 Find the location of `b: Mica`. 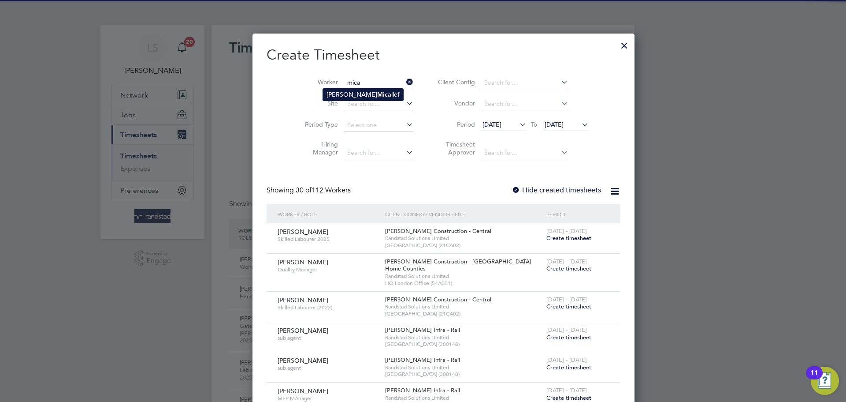

b: Mica is located at coordinates (384, 94).